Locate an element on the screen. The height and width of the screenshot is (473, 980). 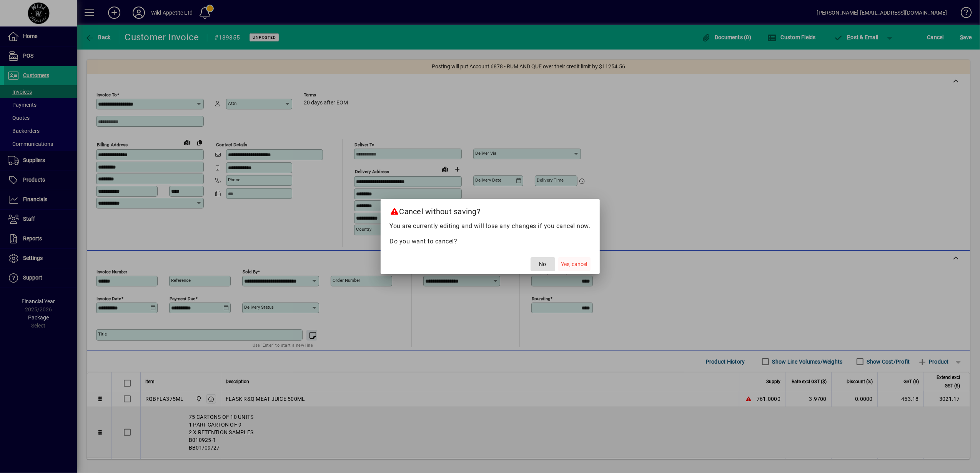
p: Do you want to cancel? is located at coordinates (490, 242).